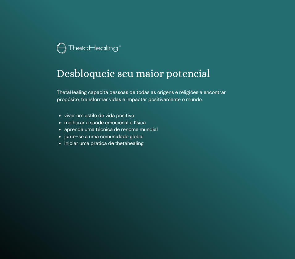 The height and width of the screenshot is (259, 295). Describe the element at coordinates (151, 137) in the screenshot. I see `li: junte-se a uma comunidade global` at that location.